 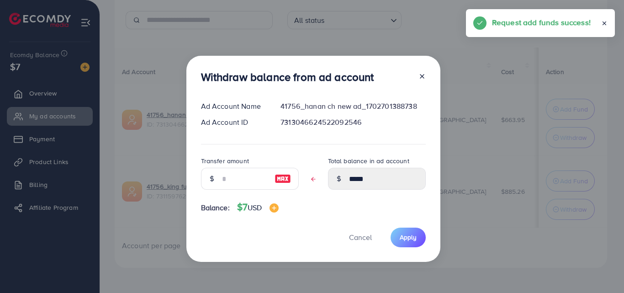 What do you see at coordinates (254, 207) in the screenshot?
I see `span: USD` at bounding box center [254, 207].